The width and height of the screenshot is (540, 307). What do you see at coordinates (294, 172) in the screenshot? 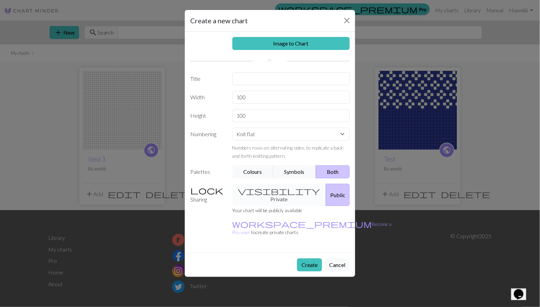
I see `button: Symbols` at bounding box center [294, 172].